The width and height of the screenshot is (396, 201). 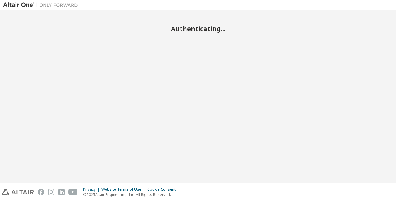 What do you see at coordinates (92, 189) in the screenshot?
I see `div: Privacy` at bounding box center [92, 189].